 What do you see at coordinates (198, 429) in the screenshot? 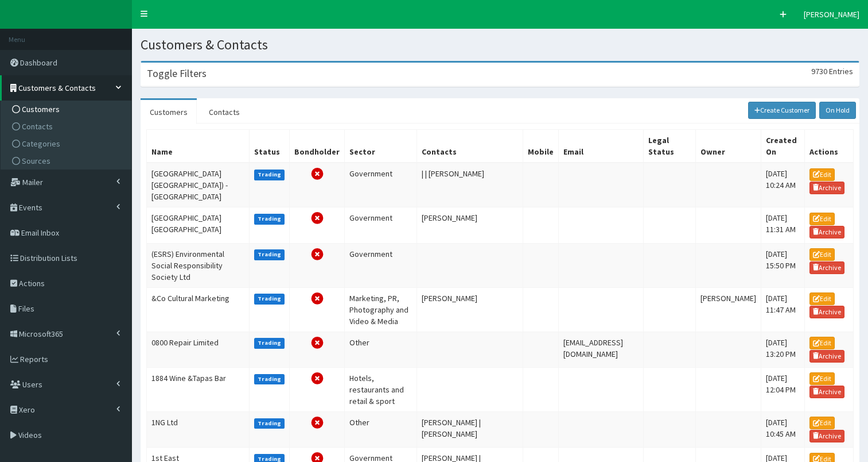
I see `td: 1NG Ltd` at bounding box center [198, 429].